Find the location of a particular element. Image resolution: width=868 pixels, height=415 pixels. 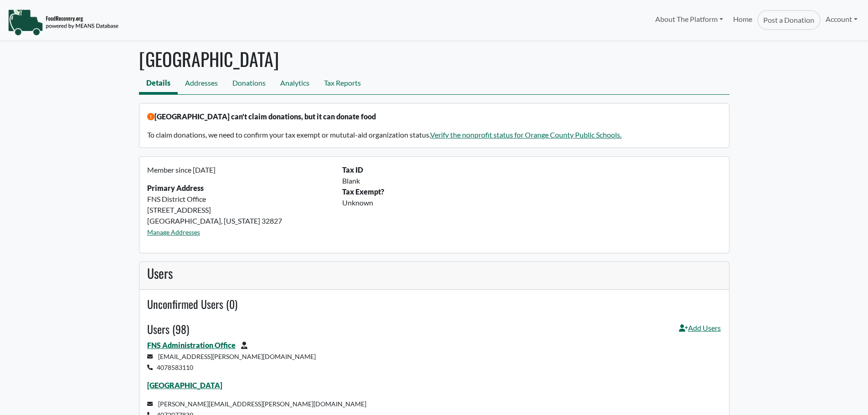

img: NavigationLogo_FoodRecovery-91c16205cd0af1ed486a0f1a7774a6544ea792ac00100771e7dd3ec7c0e58e41.png is located at coordinates (63, 22).